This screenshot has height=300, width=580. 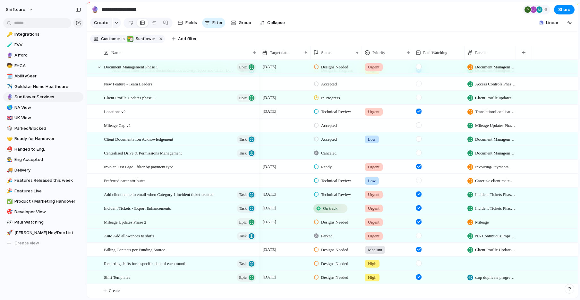 I want to click on span: Low, so click(x=372, y=181).